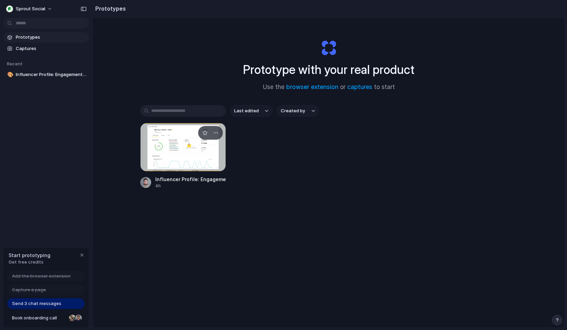 The width and height of the screenshot is (567, 330). Describe the element at coordinates (329, 70) in the screenshot. I see `h1: Prototype with your real product` at that location.